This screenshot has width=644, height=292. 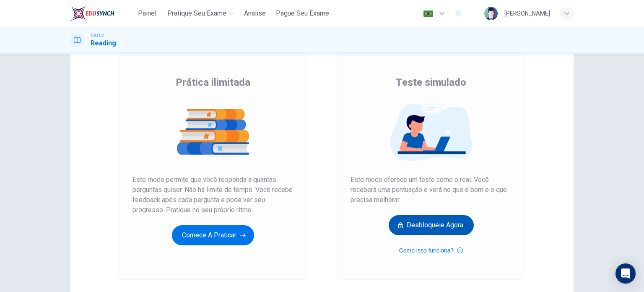 What do you see at coordinates (255, 13) in the screenshot?
I see `a: Análise` at bounding box center [255, 13].